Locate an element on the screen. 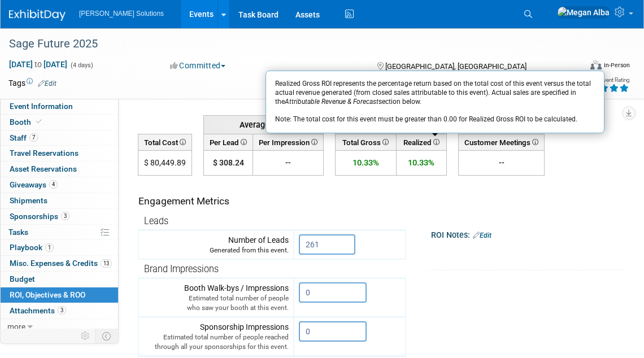  span: Budget is located at coordinates (22, 279).